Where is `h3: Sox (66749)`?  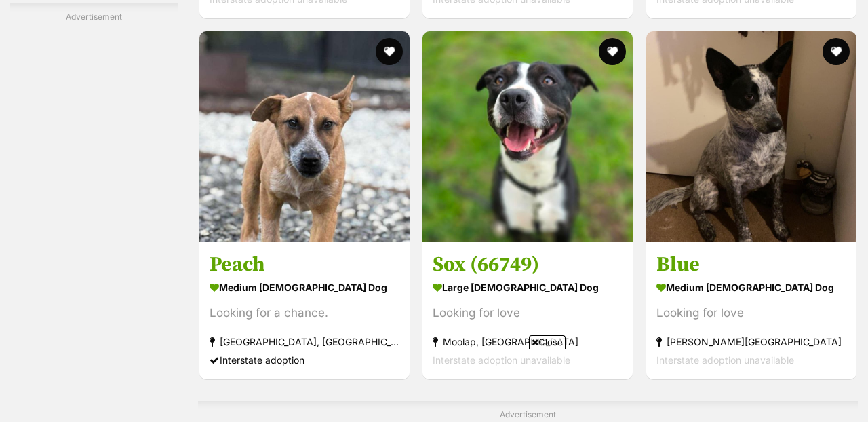 h3: Sox (66749) is located at coordinates (528, 265).